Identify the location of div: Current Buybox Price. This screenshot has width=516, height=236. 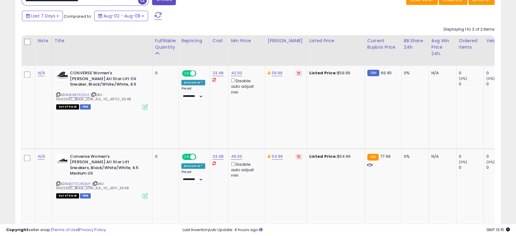
(383, 44).